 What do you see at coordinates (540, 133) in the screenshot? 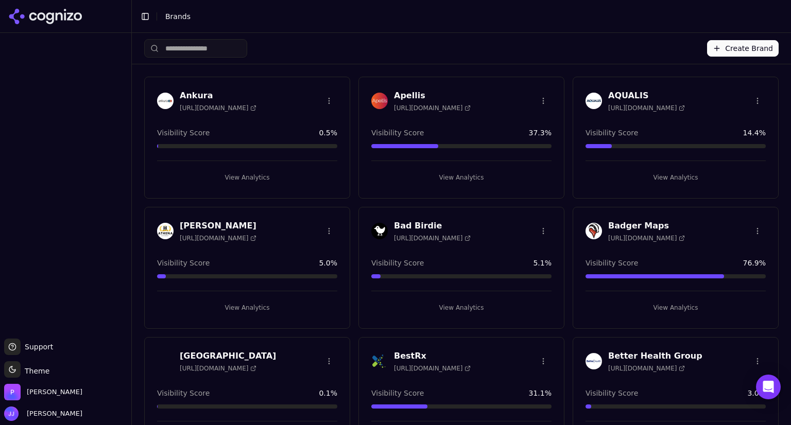
I see `span: 37.3 %` at bounding box center [540, 133].